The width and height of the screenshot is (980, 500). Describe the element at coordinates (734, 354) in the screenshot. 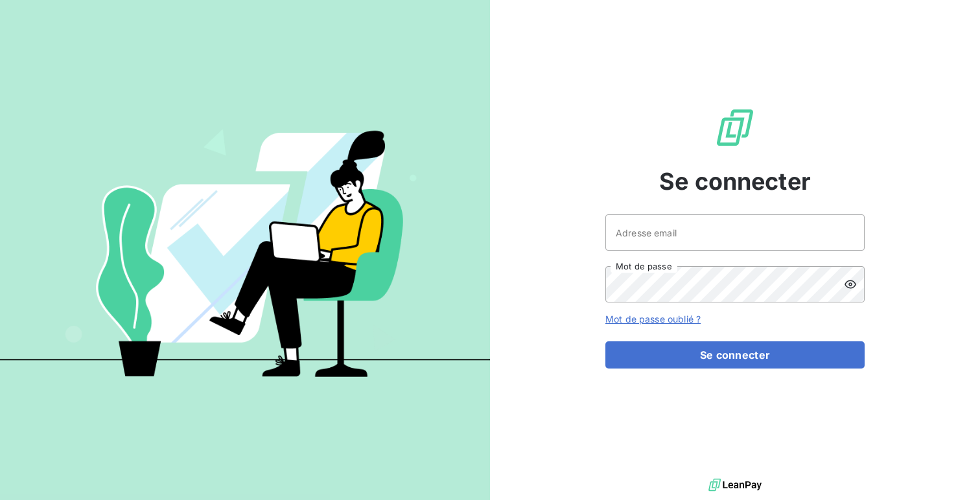

I see `button: Se connecter` at that location.